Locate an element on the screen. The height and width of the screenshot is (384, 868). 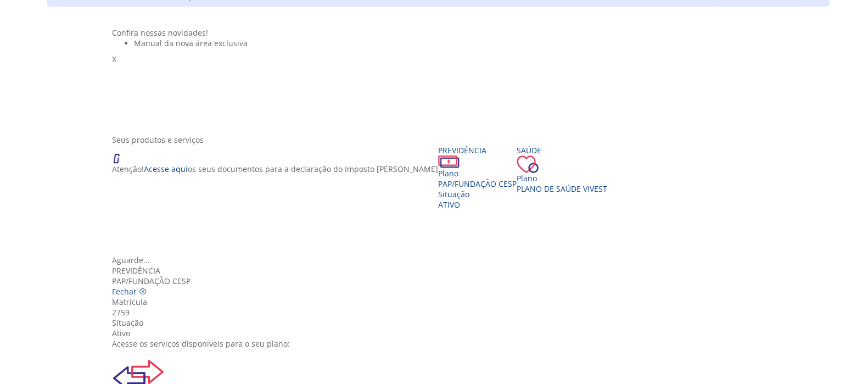
div: Seus produtos e serviços is located at coordinates (438, 139).